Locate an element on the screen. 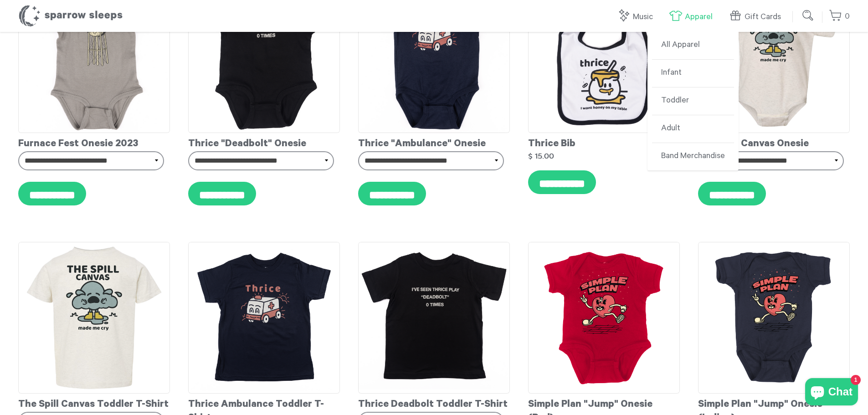 The width and height of the screenshot is (868, 415). img: the-spill-canvas-toddler-tee_grande.png is located at coordinates (94, 318).